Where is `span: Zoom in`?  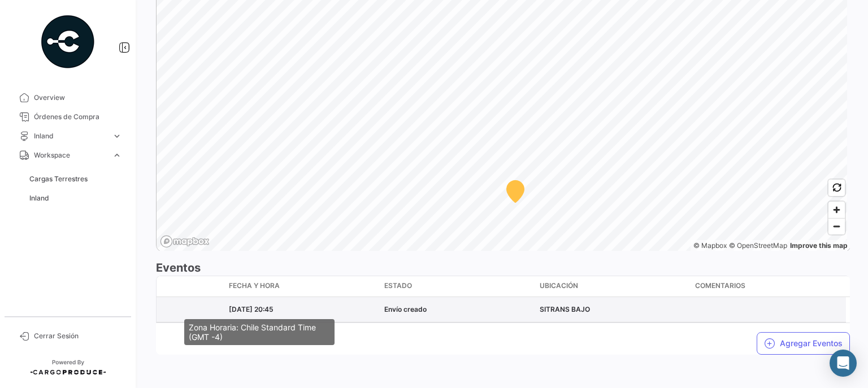
span: Zoom in is located at coordinates (836, 210).